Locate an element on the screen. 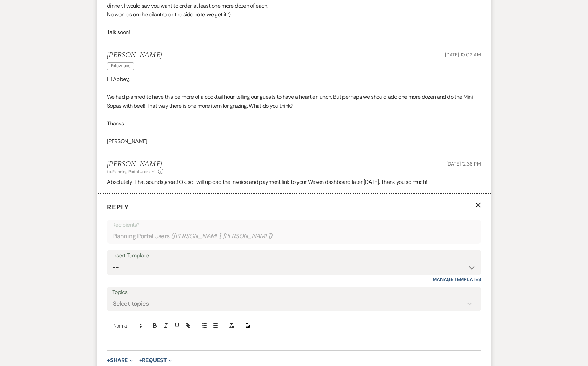 The height and width of the screenshot is (366, 588). span: Reply is located at coordinates (118, 207).